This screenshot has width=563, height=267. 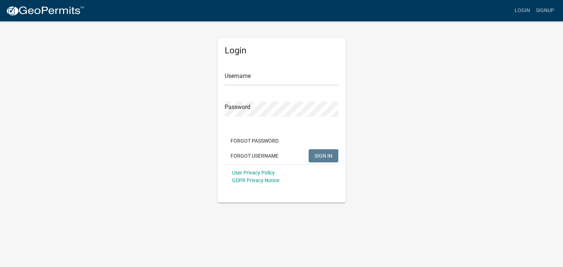 I want to click on span: SIGN IN, so click(x=323, y=156).